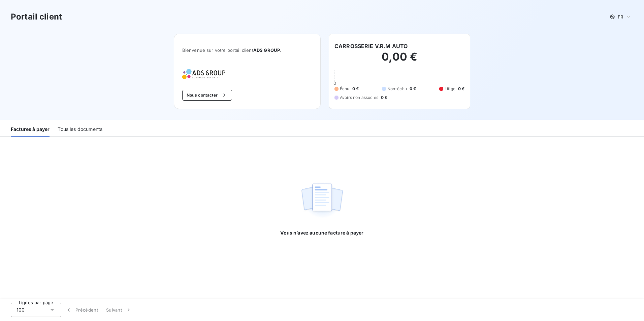 The image size is (644, 321). I want to click on span: Vous n’avez aucune facture à payer, so click(322, 233).